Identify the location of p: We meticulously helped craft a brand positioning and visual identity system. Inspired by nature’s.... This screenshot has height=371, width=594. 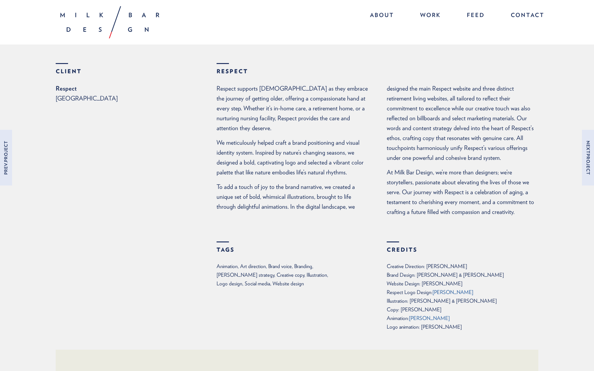
(292, 158).